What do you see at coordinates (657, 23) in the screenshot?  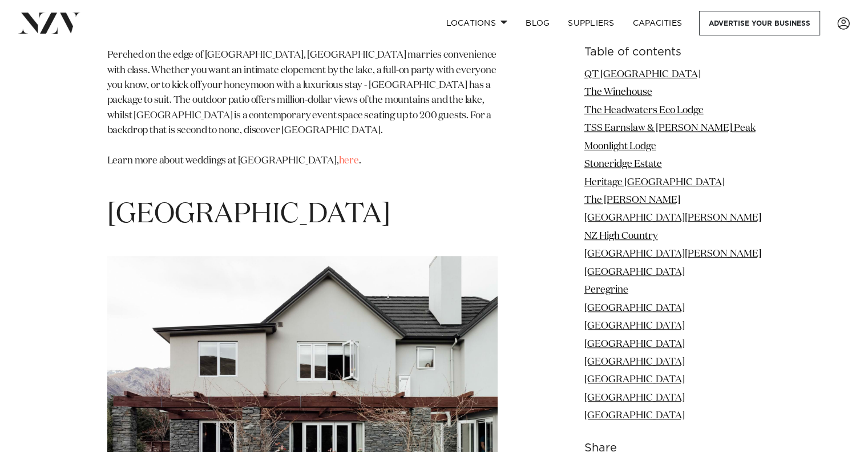 I see `a: Capacities` at bounding box center [657, 23].